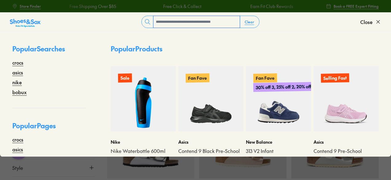 The image size is (391, 180). Describe the element at coordinates (54, 168) in the screenshot. I see `button: Style` at that location.